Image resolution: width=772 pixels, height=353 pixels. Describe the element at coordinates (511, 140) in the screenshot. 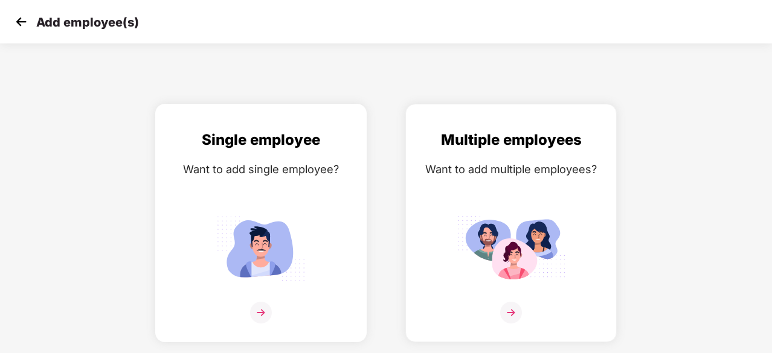

I see `div: Multiple employees` at that location.